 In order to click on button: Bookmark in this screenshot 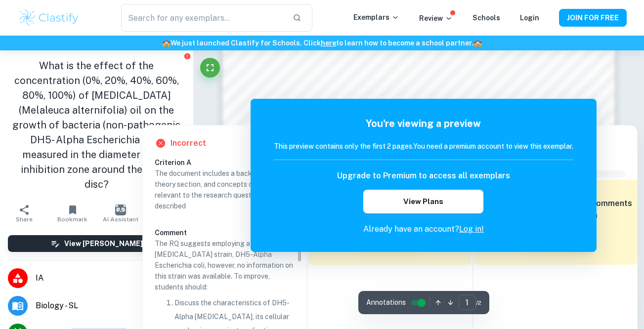, I will do `click(73, 213)`.